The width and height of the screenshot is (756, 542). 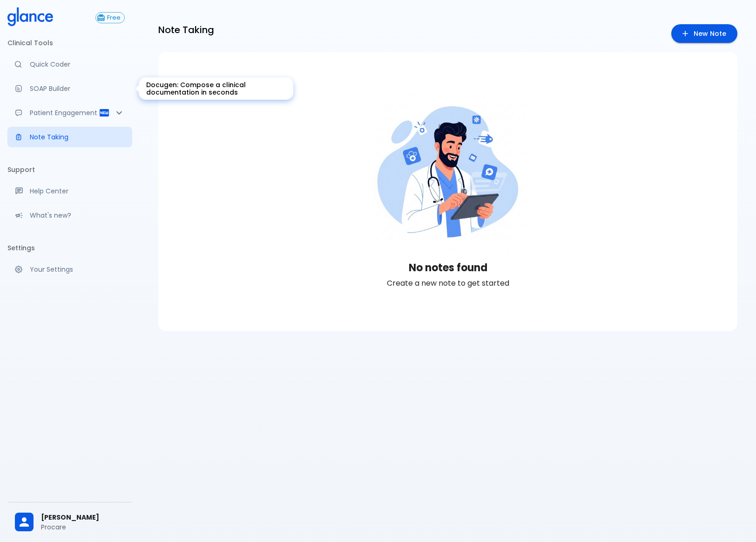 What do you see at coordinates (77, 191) in the screenshot?
I see `p: Help Center` at bounding box center [77, 191].